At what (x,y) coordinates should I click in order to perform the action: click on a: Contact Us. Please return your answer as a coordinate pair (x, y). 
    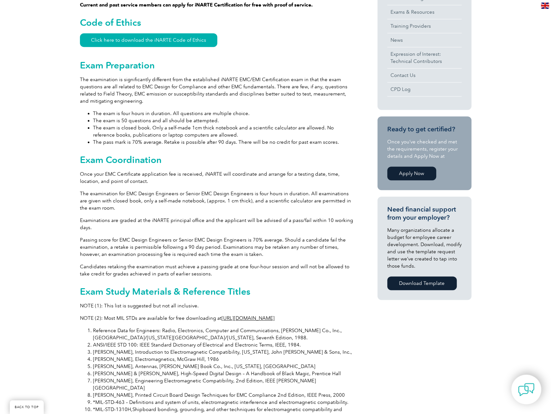
    Looking at the image, I should click on (424, 75).